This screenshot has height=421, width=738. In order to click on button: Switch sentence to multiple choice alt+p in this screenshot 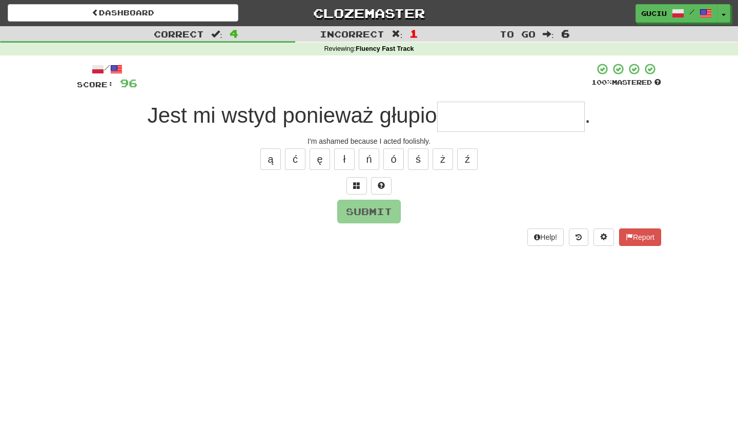, I will do `click(357, 186)`.